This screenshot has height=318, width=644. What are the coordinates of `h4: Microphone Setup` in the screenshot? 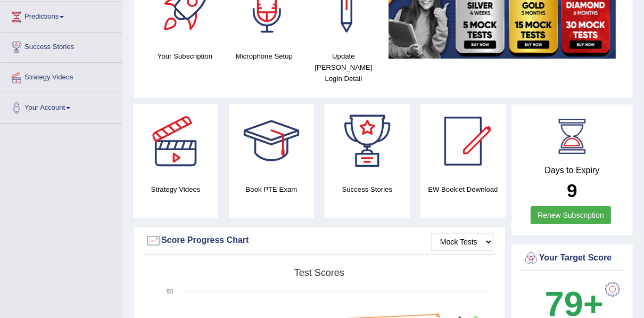 It's located at (264, 56).